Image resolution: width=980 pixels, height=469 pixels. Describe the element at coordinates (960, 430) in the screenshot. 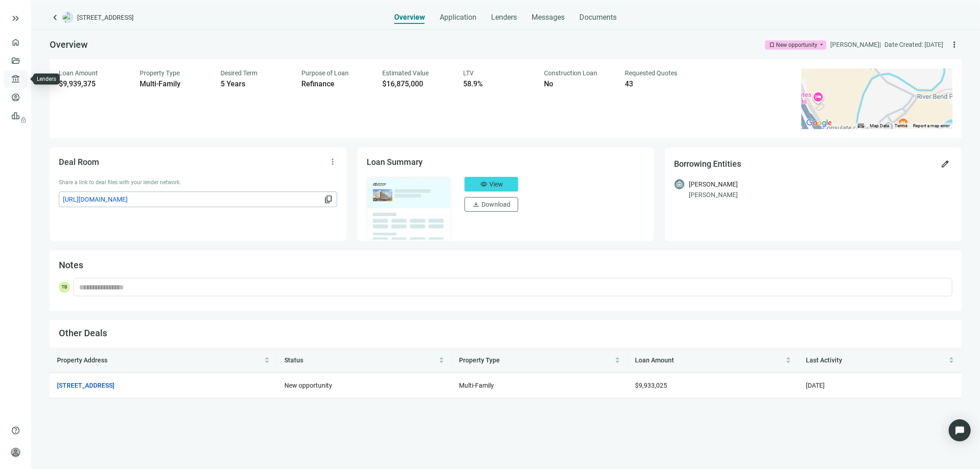

I see `div: Open Intercom Messenger` at that location.